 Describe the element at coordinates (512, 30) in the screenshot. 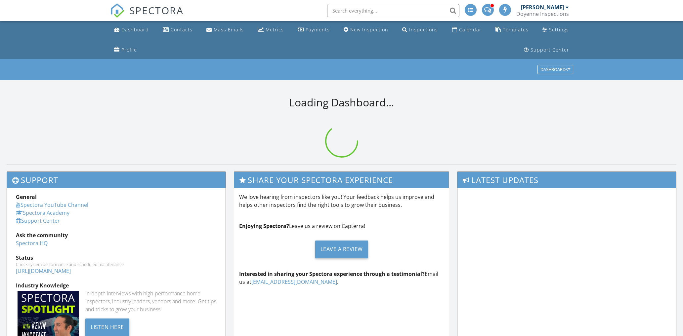

I see `a: Templates` at that location.